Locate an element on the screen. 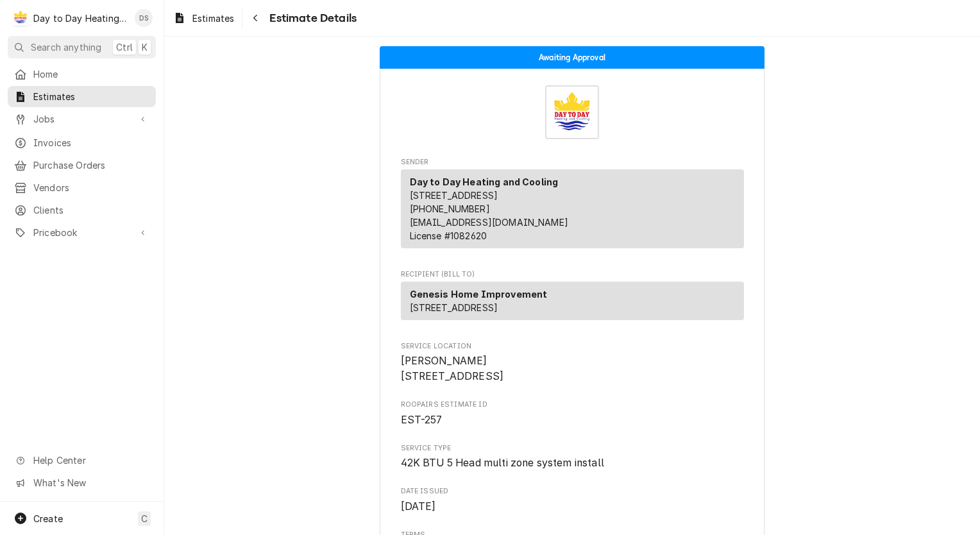 Image resolution: width=980 pixels, height=535 pixels. a: Go to Help Center is located at coordinates (81, 460).